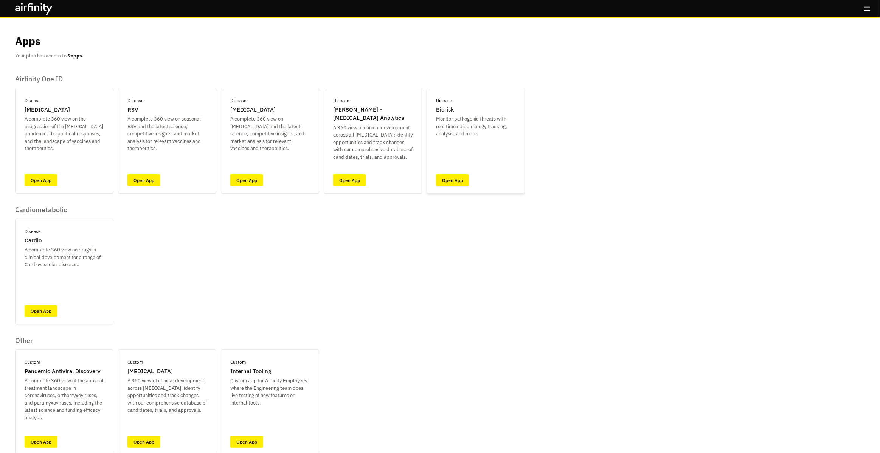 The height and width of the screenshot is (453, 880). Describe the element at coordinates (64, 210) in the screenshot. I see `p: Cardiometabolic` at that location.